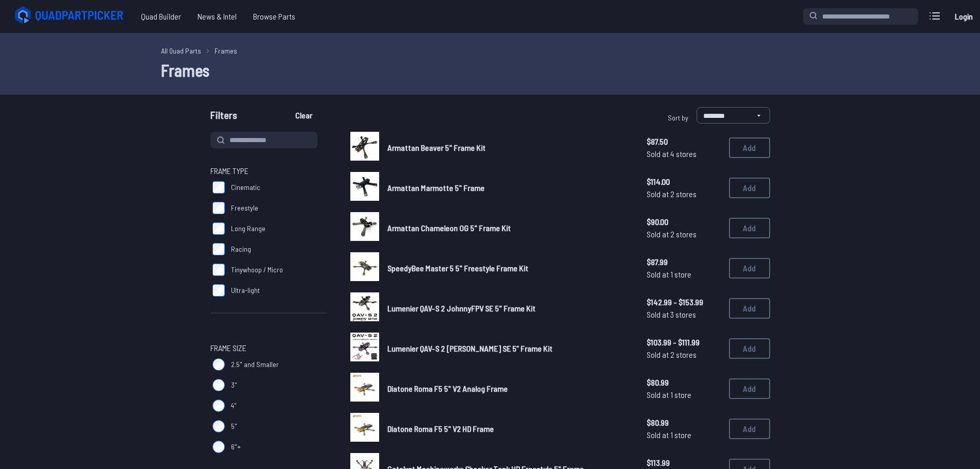  What do you see at coordinates (217, 17) in the screenshot?
I see `a: News & Intel` at bounding box center [217, 17].